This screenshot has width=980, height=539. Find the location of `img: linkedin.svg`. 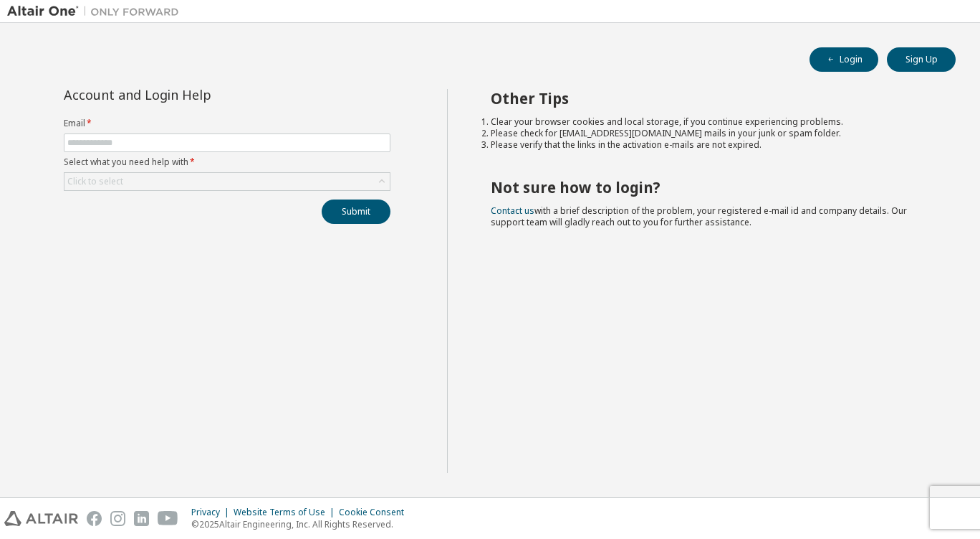

img: linkedin.svg is located at coordinates (142, 517).